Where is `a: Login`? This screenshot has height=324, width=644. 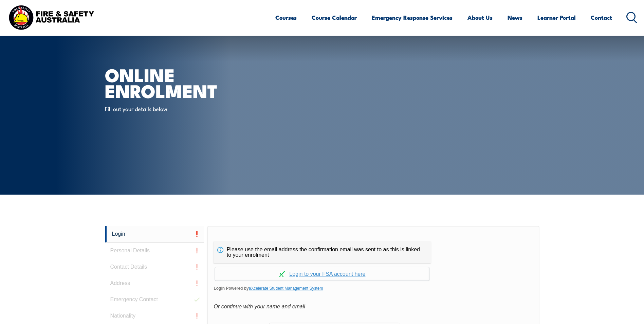 a: Login is located at coordinates (154, 234).